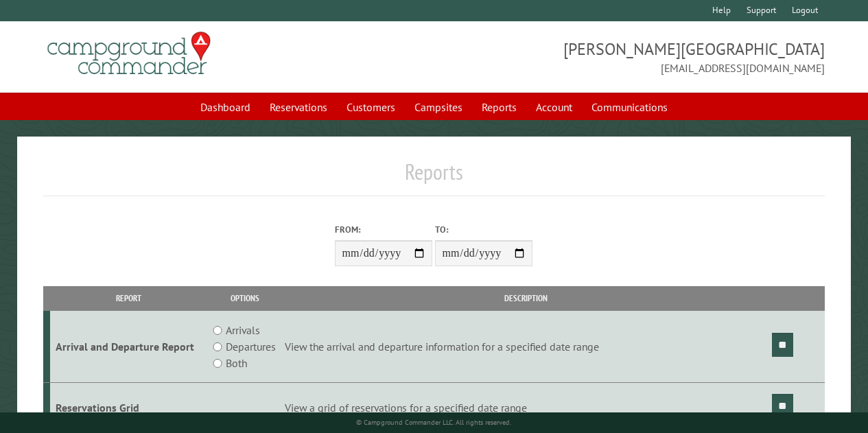 The image size is (868, 433). I want to click on label: To:, so click(483, 229).